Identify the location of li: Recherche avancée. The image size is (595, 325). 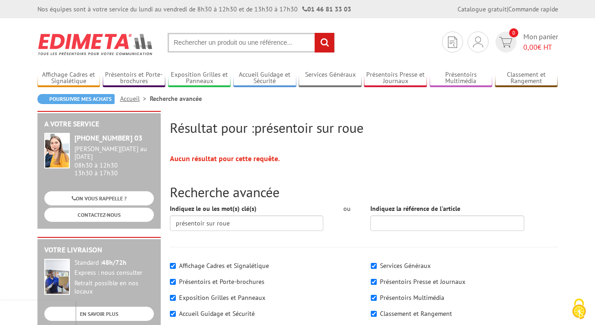
(176, 99).